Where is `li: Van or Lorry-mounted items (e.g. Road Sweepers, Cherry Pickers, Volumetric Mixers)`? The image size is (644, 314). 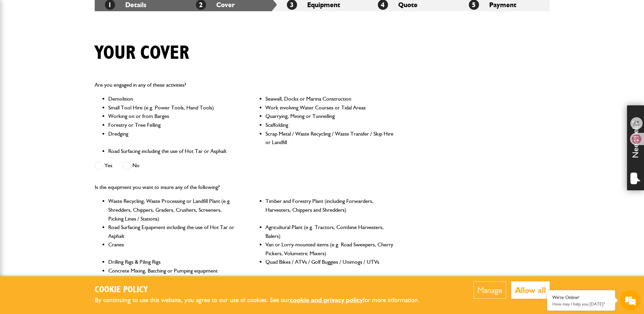 li: Van or Lorry-mounted items (e.g. Road Sweepers, Cherry Pickers, Volumetric Mixers) is located at coordinates (330, 249).